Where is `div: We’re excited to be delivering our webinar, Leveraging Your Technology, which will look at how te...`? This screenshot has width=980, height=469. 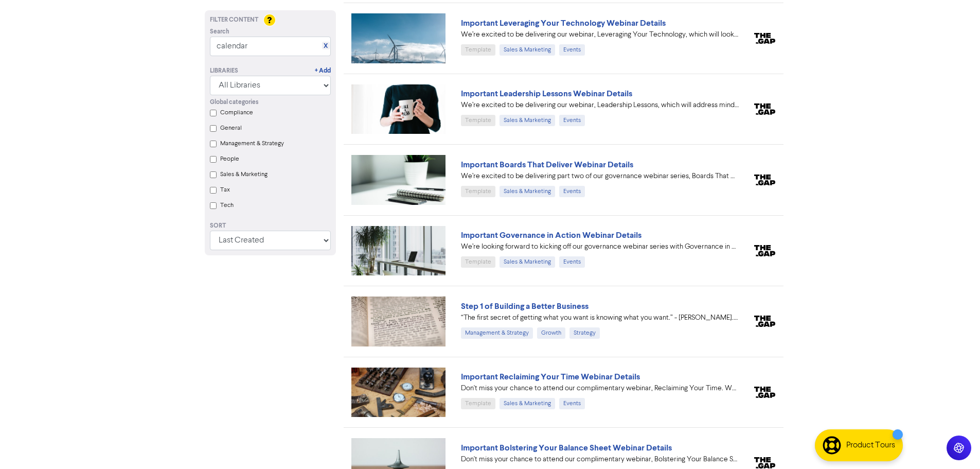 div: We’re excited to be delivering our webinar, Leveraging Your Technology, which will look at how te... is located at coordinates (599, 34).